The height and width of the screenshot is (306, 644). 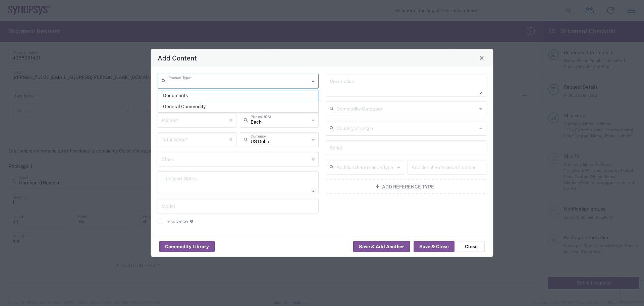 I want to click on span: Documents, so click(x=238, y=95).